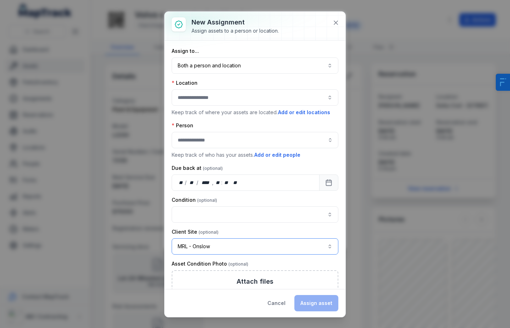 Image resolution: width=510 pixels, height=328 pixels. I want to click on div: month,, so click(192, 183).